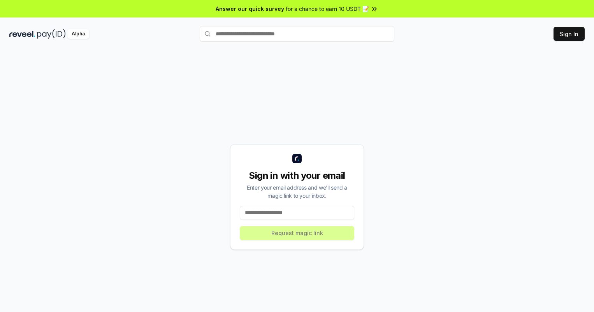 The image size is (594, 312). I want to click on div: Enter your email address and we’ll send a magic link to your inbox., so click(297, 192).